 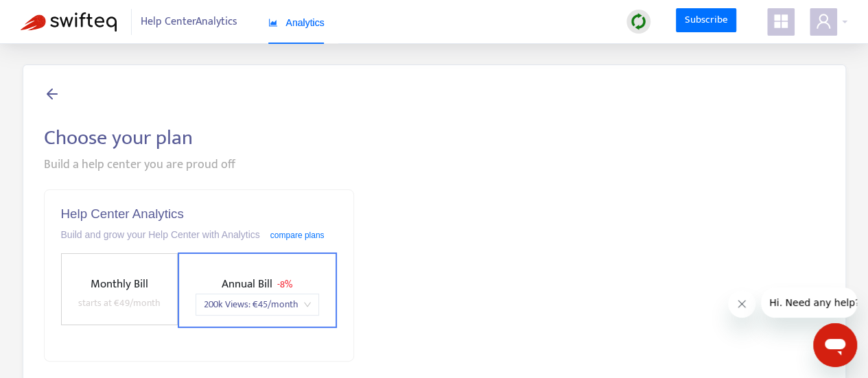 What do you see at coordinates (297, 22) in the screenshot?
I see `span: Analytics` at bounding box center [297, 22].